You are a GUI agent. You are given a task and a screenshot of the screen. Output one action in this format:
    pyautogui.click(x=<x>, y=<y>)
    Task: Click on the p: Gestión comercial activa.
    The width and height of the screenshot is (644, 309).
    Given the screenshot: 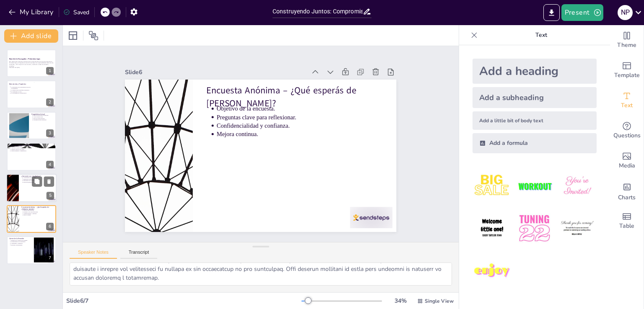 What is the action you would take?
    pyautogui.click(x=32, y=146)
    